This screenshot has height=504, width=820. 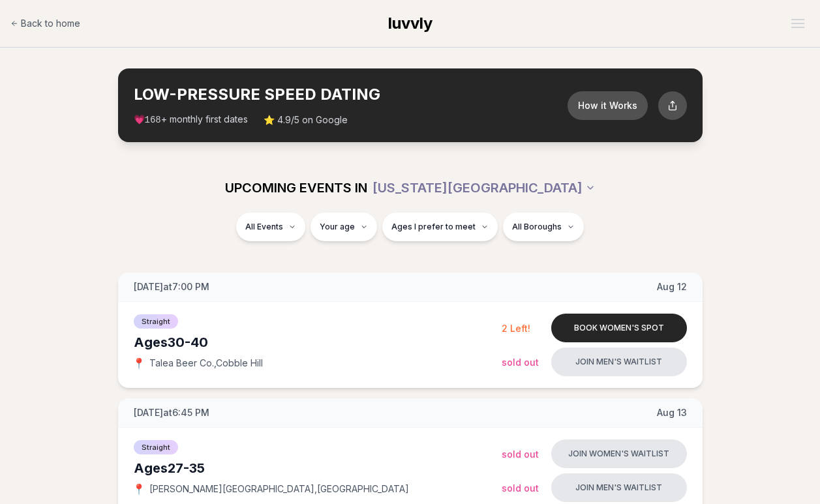 I want to click on span: Your age, so click(x=337, y=227).